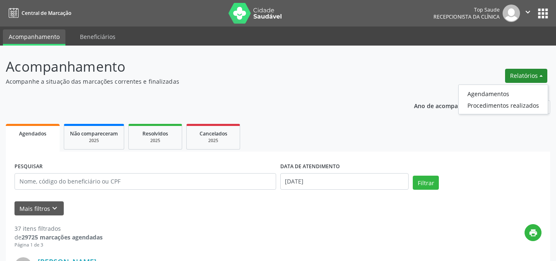  I want to click on button: apps, so click(543, 13).